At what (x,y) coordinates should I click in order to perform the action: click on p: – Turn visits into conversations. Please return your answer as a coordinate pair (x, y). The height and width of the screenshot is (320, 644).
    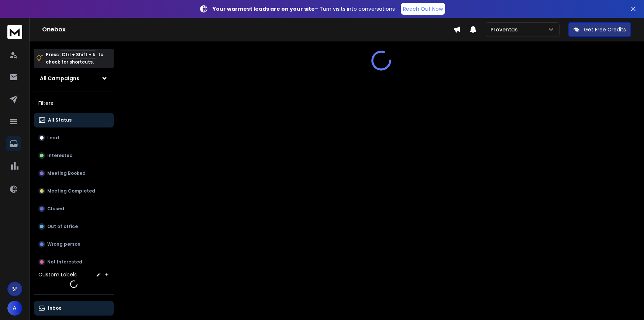
    Looking at the image, I should click on (304, 9).